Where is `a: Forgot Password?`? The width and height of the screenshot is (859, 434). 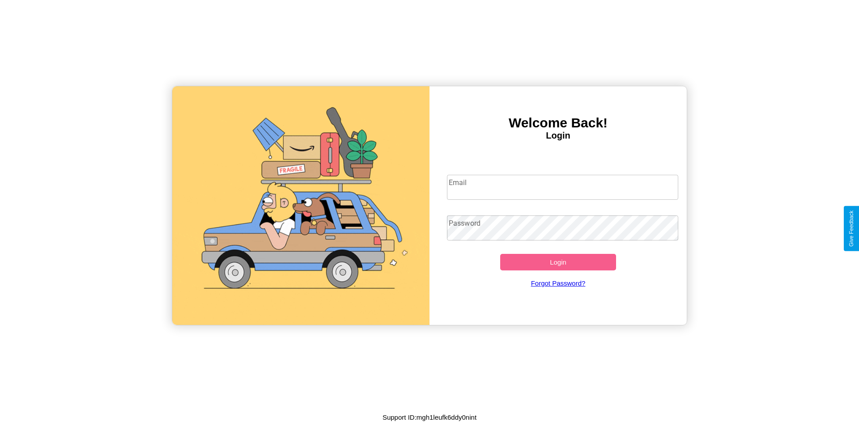 a: Forgot Password? is located at coordinates (558, 283).